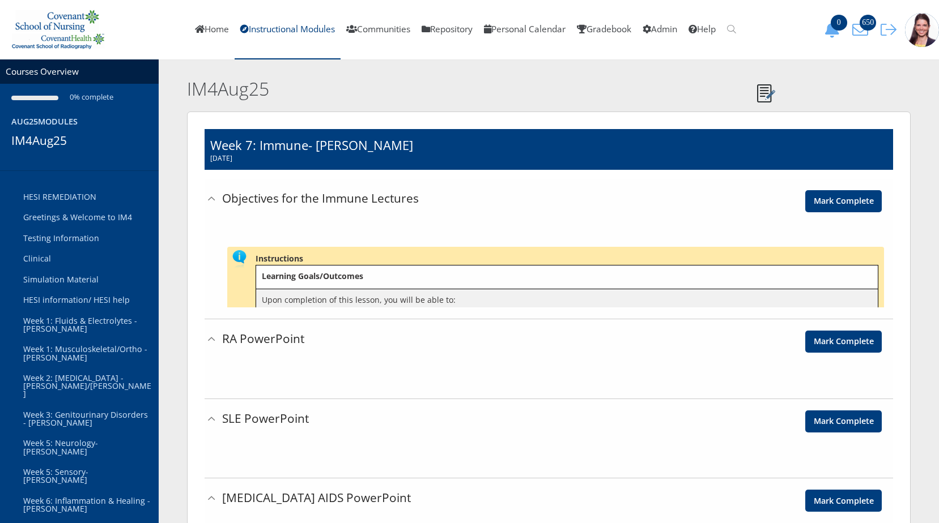 This screenshot has height=523, width=939. I want to click on span: 650, so click(867, 23).